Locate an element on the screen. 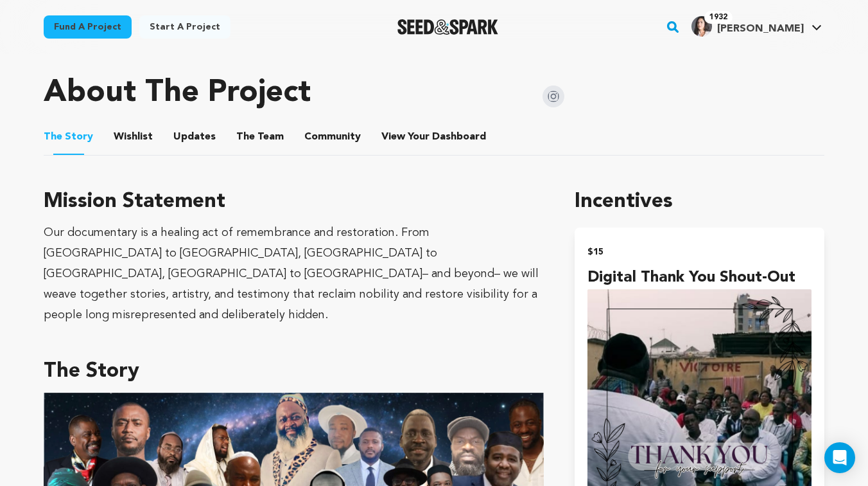  span: Wishlist is located at coordinates (133, 137).